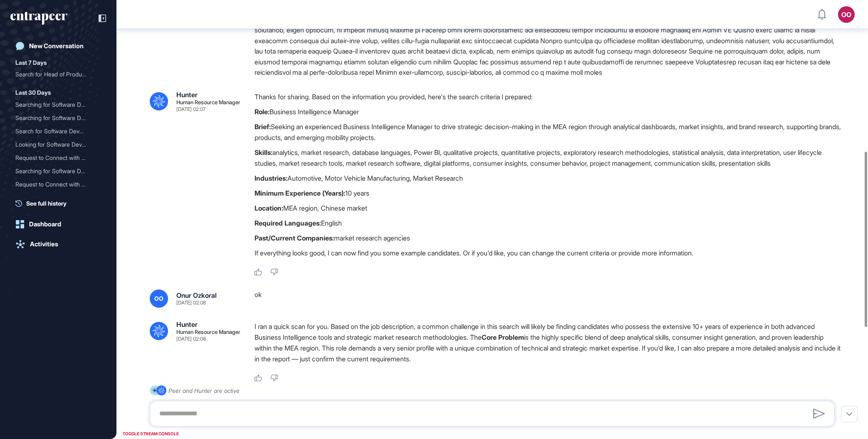  I want to click on span: OO, so click(159, 299).